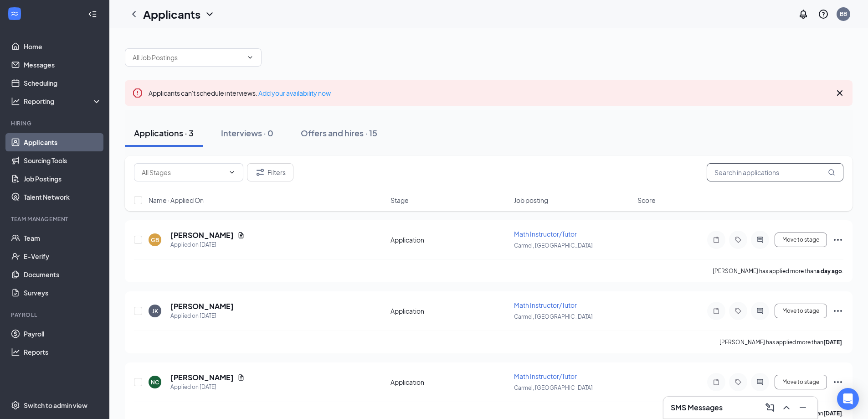 This screenshot has height=419, width=868. What do you see at coordinates (62, 101) in the screenshot?
I see `div: Reporting` at bounding box center [62, 101].